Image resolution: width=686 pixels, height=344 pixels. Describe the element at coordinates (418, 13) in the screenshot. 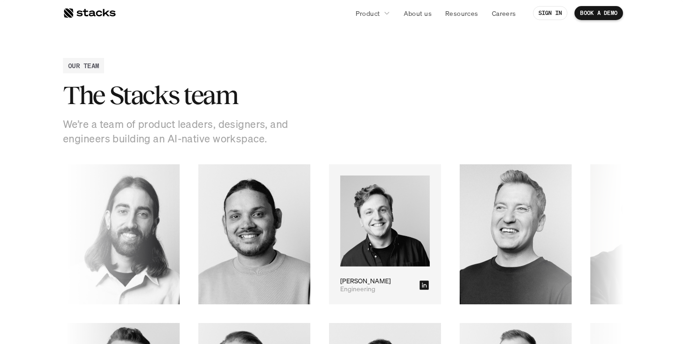

I see `a: About us` at that location.